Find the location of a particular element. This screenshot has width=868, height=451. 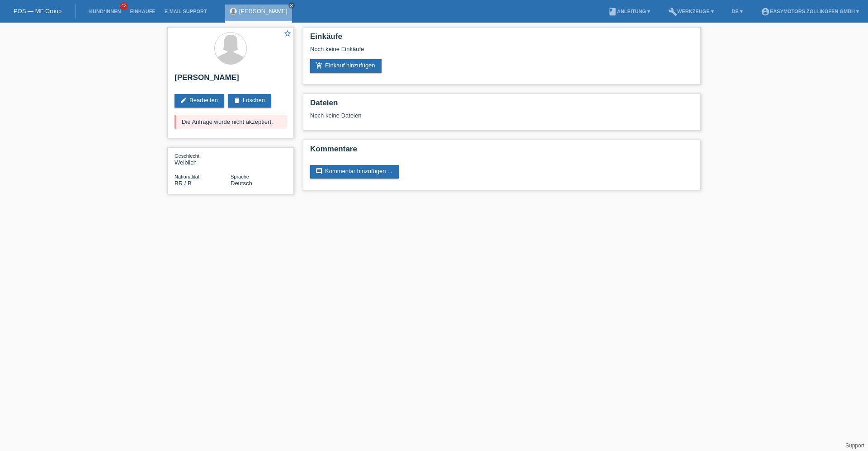

i: comment is located at coordinates (319, 171).